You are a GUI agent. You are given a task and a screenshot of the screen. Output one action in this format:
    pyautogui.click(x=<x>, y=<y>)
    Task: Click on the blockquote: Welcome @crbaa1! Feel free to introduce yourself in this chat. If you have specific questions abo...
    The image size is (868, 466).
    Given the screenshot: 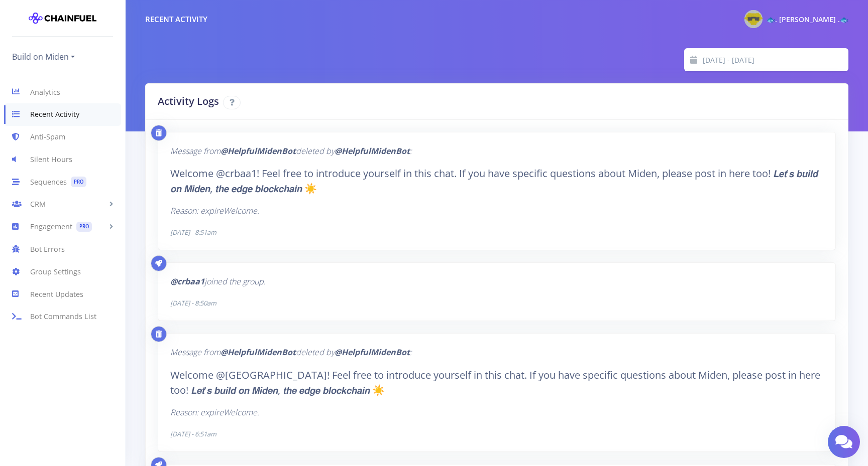 What is the action you would take?
    pyautogui.click(x=497, y=181)
    